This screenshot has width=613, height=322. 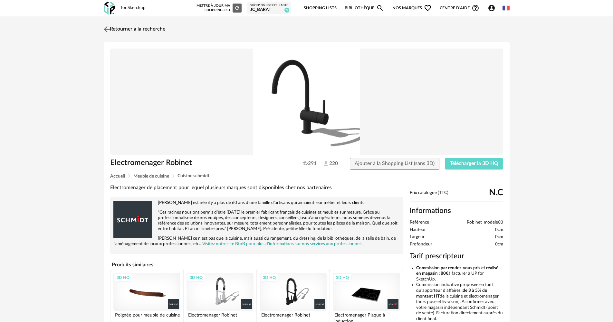 I want to click on span: Meuble de cuisine, so click(x=151, y=176).